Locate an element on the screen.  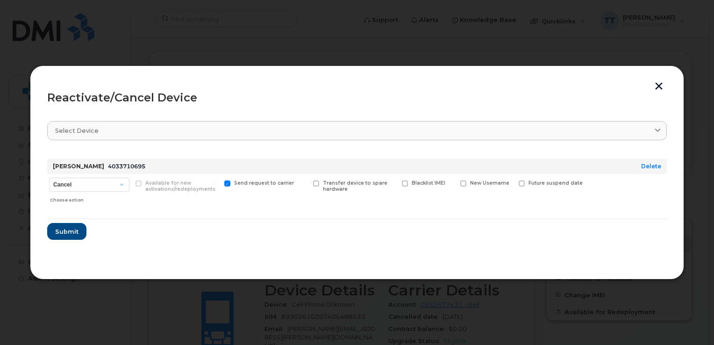
input: Transfer device to spare hardware is located at coordinates (304, 183).